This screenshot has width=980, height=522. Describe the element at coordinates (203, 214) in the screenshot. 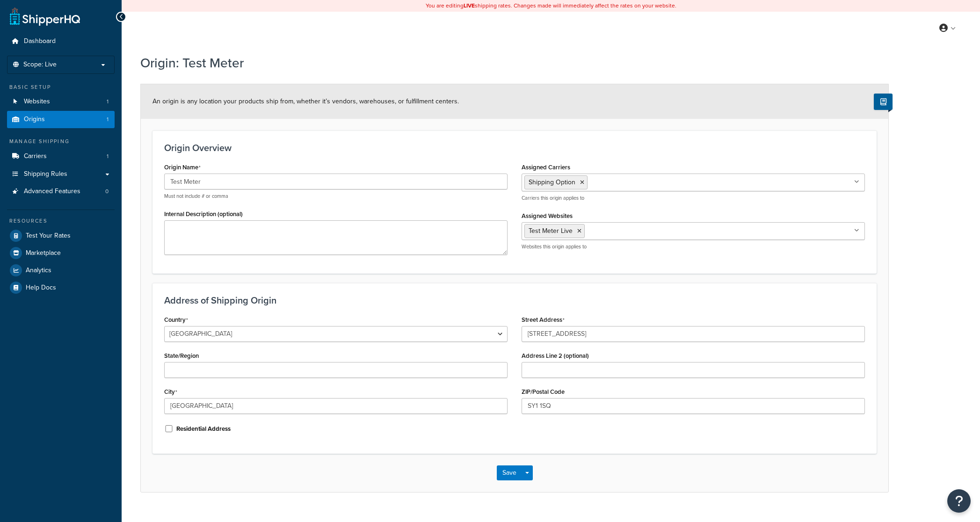

I see `label: Internal Description (optional)` at that location.